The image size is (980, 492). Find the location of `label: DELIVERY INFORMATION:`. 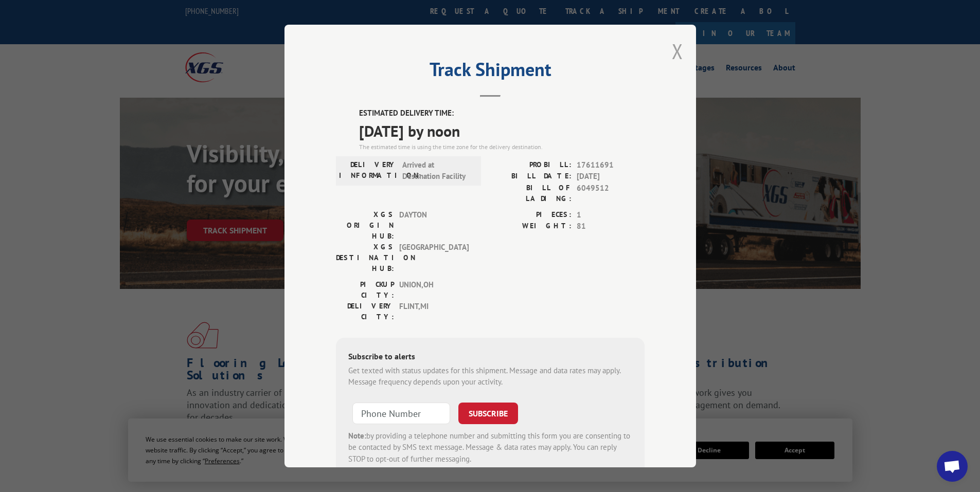

label: DELIVERY INFORMATION: is located at coordinates (368, 171).